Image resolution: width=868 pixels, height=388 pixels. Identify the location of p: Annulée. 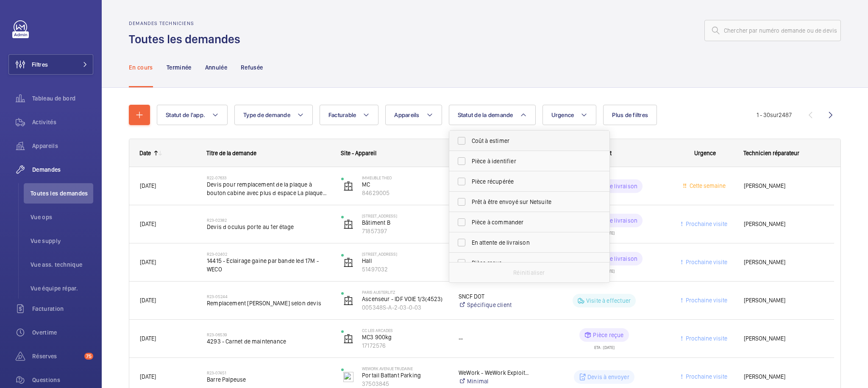
(216, 67).